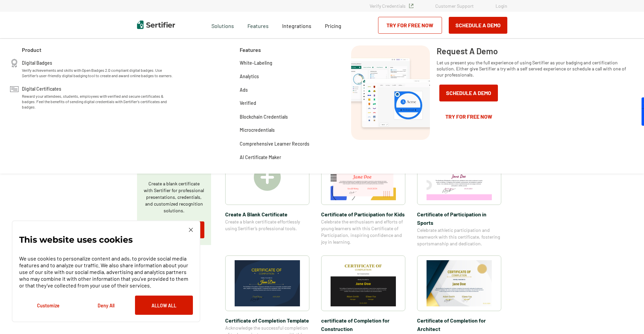  What do you see at coordinates (363, 283) in the screenshot?
I see `img: certificate of Completion for Construction` at bounding box center [363, 283].